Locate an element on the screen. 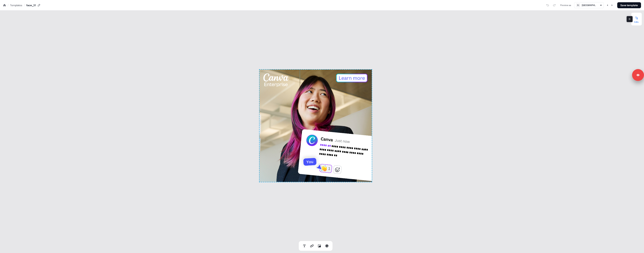 The image size is (644, 253). button: Save template is located at coordinates (629, 5).